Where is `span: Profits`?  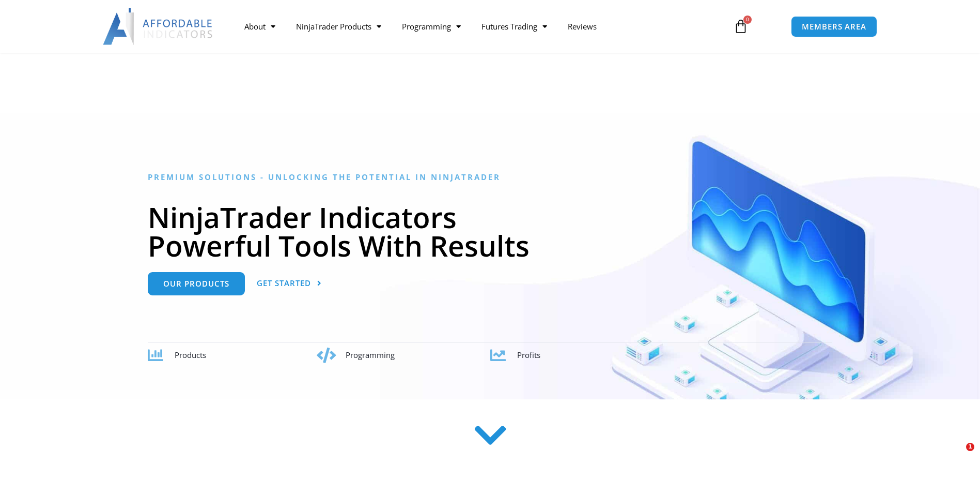 span: Profits is located at coordinates (528, 355).